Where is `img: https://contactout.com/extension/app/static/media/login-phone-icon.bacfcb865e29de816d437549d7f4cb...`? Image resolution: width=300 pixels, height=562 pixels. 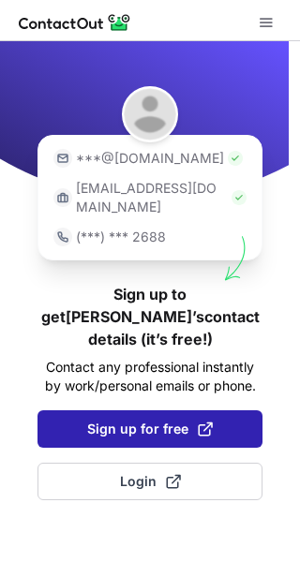
img: https://contactout.com/extension/app/static/media/login-phone-icon.bacfcb865e29de816d437549d7f4cb... is located at coordinates (63, 237).